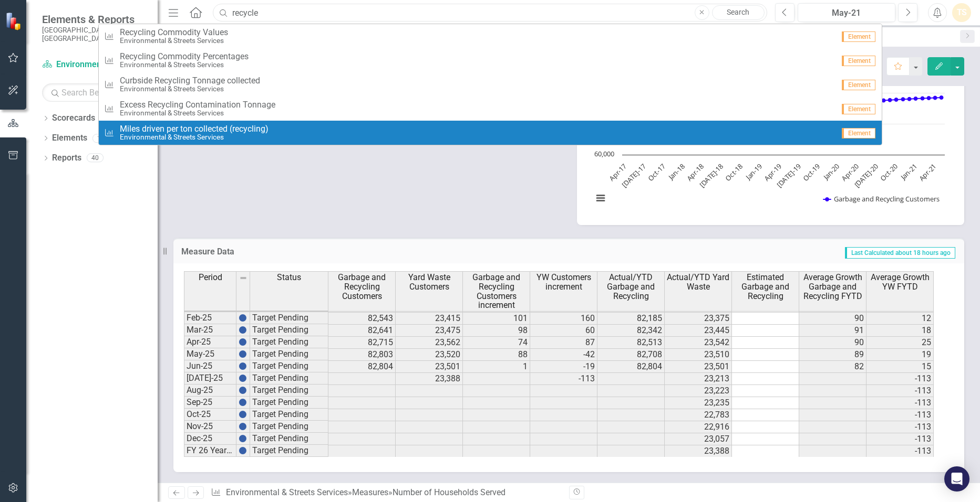 Image resolution: width=980 pixels, height=502 pixels. What do you see at coordinates (883, 101) in the screenshot?
I see `path: Aug-20, 77,655. Garbage and Recycling Customers.` at bounding box center [883, 101].